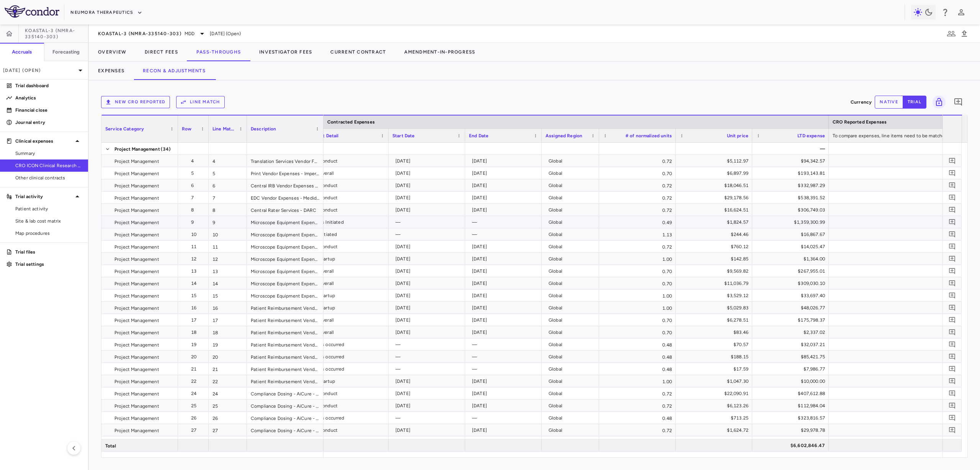 The image size is (980, 470). I want to click on span: KOASTAL-3 (NMRA-335140-303), so click(140, 33).